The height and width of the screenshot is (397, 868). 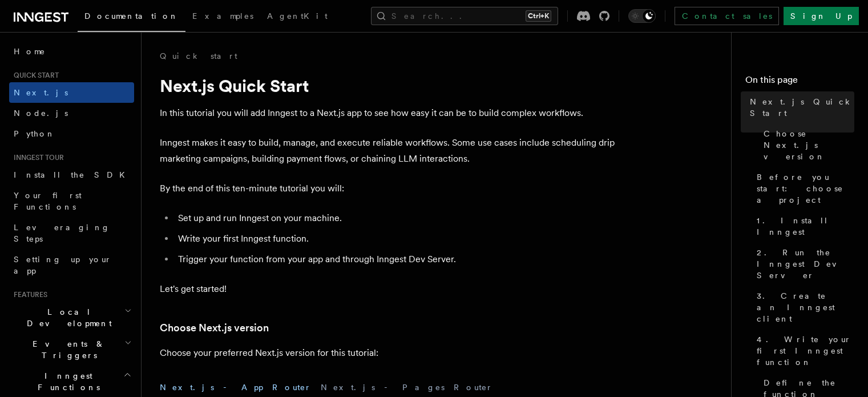 I want to click on a: Sign Up, so click(x=821, y=16).